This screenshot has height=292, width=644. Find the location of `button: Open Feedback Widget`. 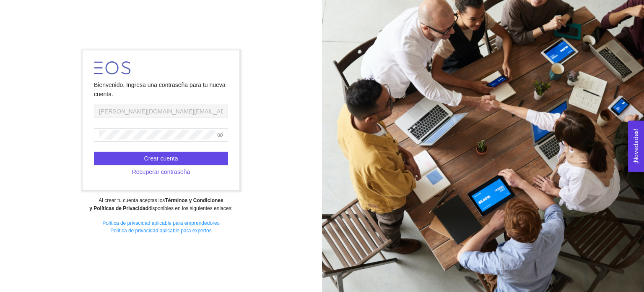

button: Open Feedback Widget is located at coordinates (636, 146).